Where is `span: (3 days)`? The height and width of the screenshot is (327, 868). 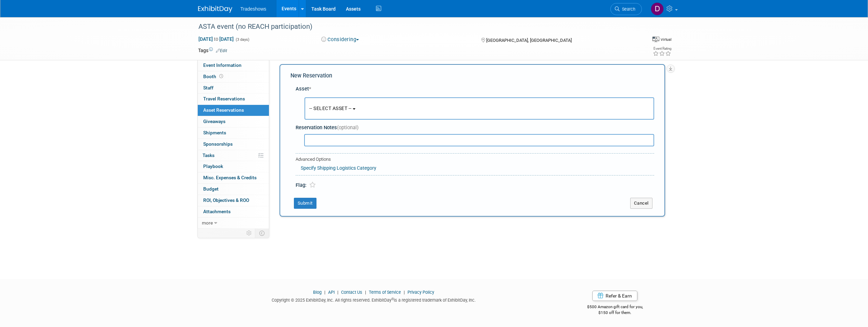 span: (3 days) is located at coordinates (242, 40).